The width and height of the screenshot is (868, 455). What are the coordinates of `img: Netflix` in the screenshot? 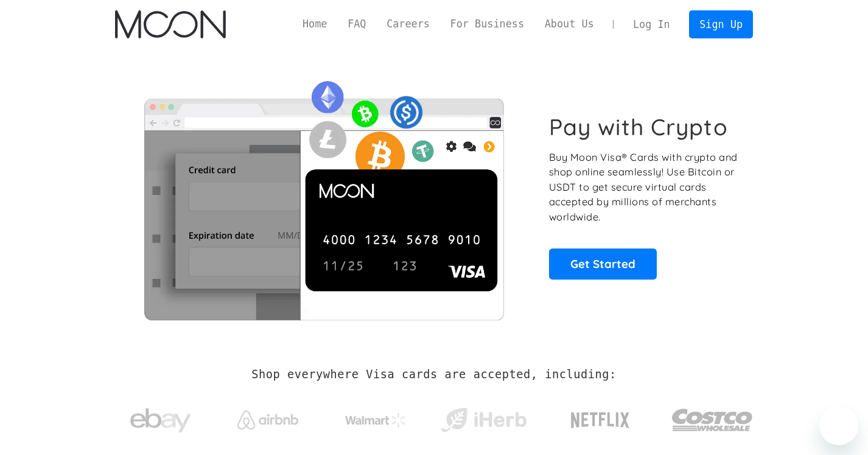 It's located at (601, 420).